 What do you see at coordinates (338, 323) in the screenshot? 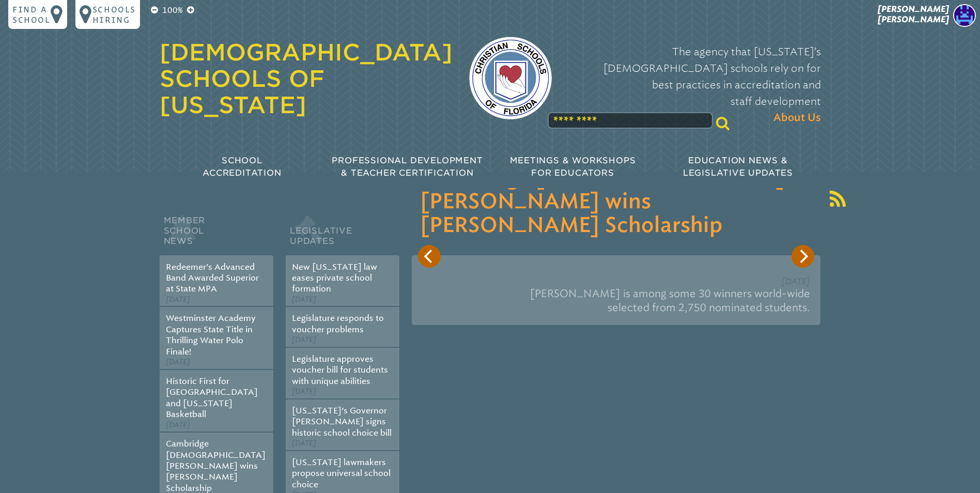
I see `a: Legislature responds to voucher problems` at bounding box center [338, 323].